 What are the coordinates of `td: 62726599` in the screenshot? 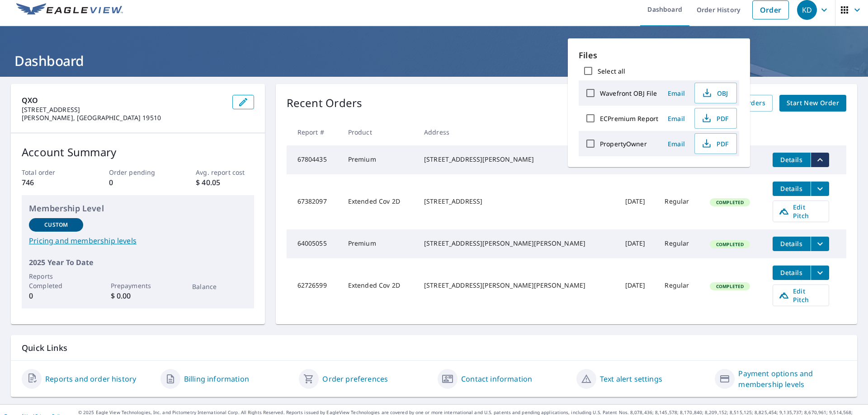 It's located at (314, 286).